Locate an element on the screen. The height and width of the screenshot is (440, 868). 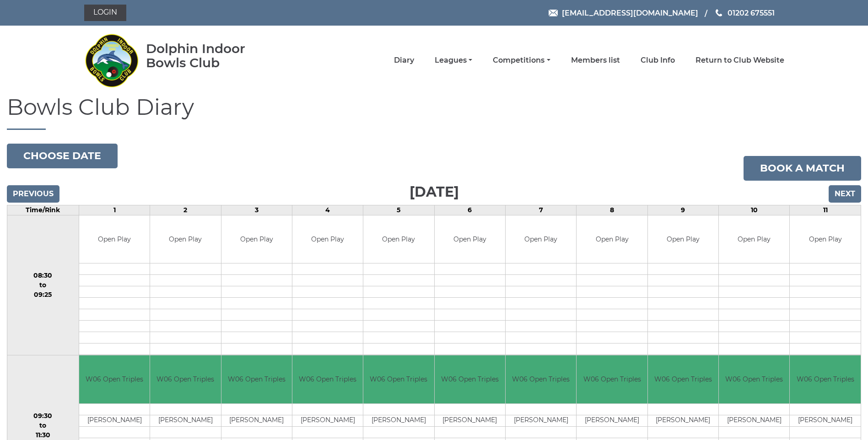
a: Return to Club Website is located at coordinates (740, 60).